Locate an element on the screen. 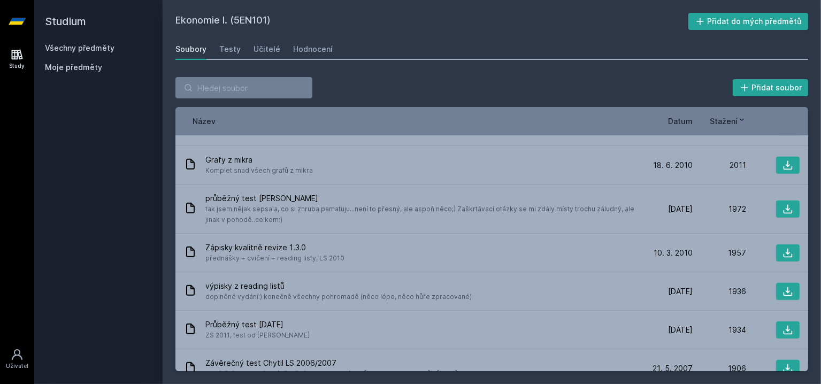 The height and width of the screenshot is (384, 821). div: Soubory is located at coordinates (191, 49).